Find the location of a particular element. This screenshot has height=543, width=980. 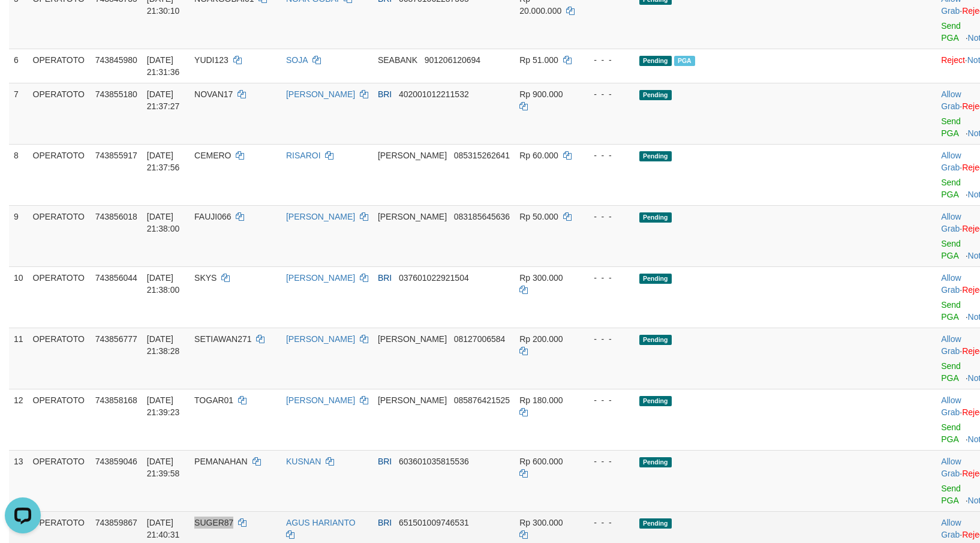

span: TOGAR01 is located at coordinates (214, 400).